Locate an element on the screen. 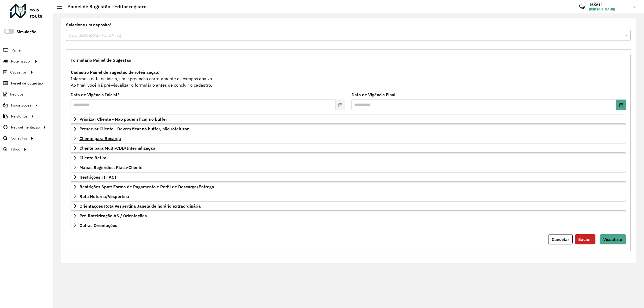  span: Cadastros is located at coordinates (19, 72).